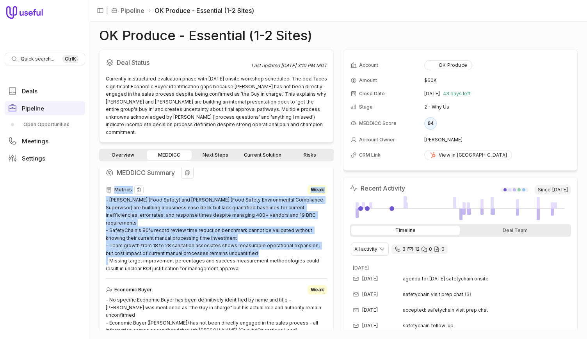  What do you see at coordinates (216, 289) in the screenshot?
I see `div: Economic Buyer` at bounding box center [216, 289].